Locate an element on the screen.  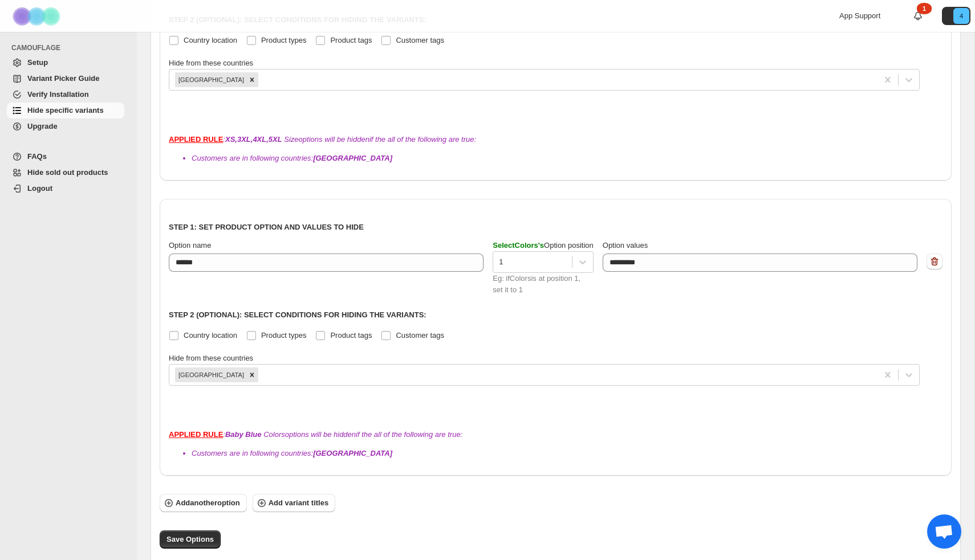
div: 1 is located at coordinates (925, 9).